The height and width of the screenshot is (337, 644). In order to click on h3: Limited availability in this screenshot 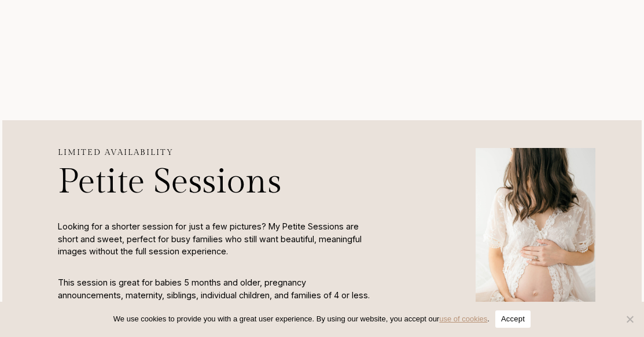, I will do `click(214, 153)`.